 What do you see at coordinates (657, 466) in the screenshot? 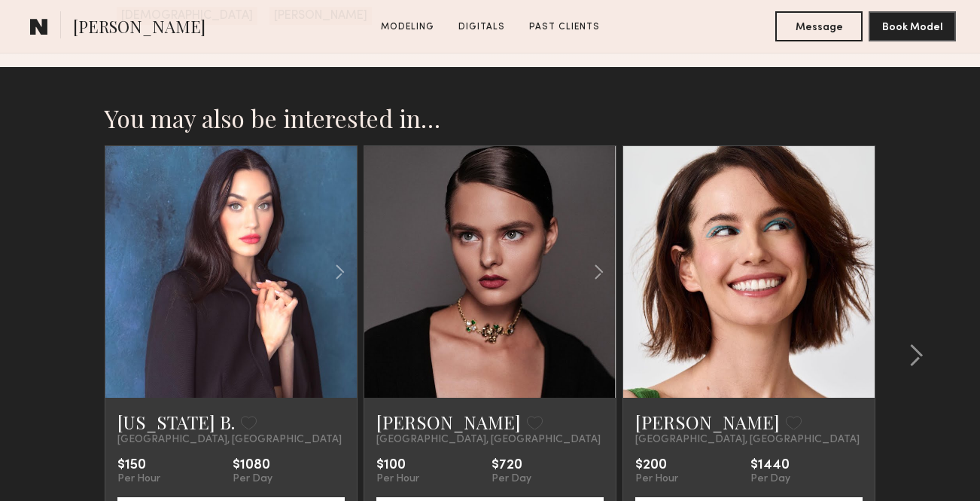
I see `div: $200` at bounding box center [657, 466].